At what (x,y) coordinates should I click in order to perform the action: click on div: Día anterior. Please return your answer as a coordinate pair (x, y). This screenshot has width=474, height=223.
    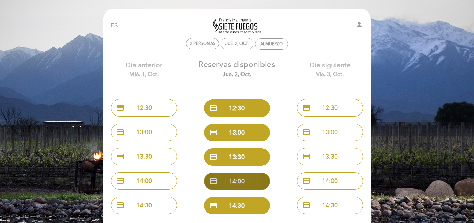
    Looking at the image, I should click on (144, 69).